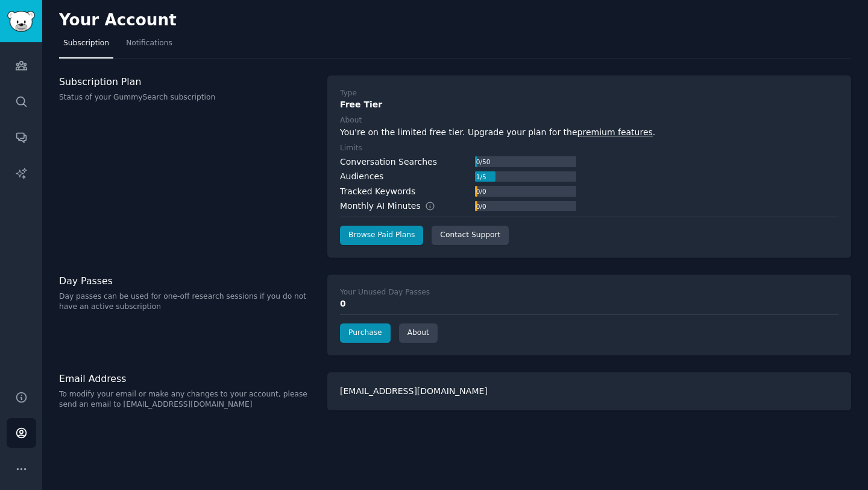  Describe the element at coordinates (470, 235) in the screenshot. I see `a: Contact Support` at that location.